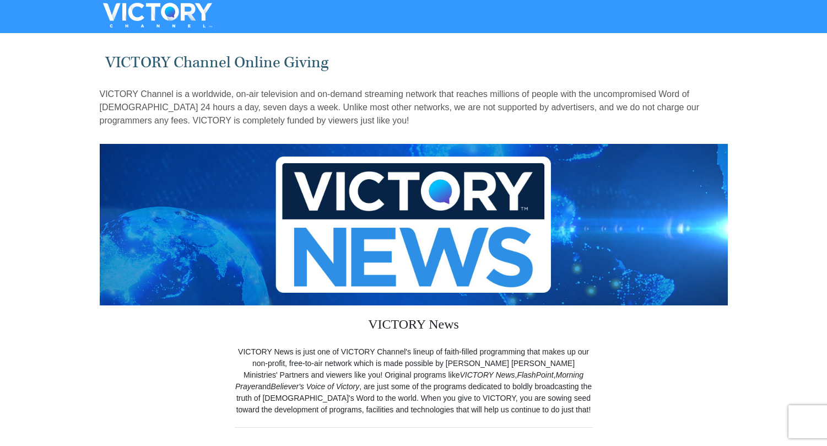  What do you see at coordinates (414, 381) in the screenshot?
I see `div: VICTORY News is just one of VICTORY Channel's lineup of faith-filled programming that makes up ou...` at bounding box center [414, 381].